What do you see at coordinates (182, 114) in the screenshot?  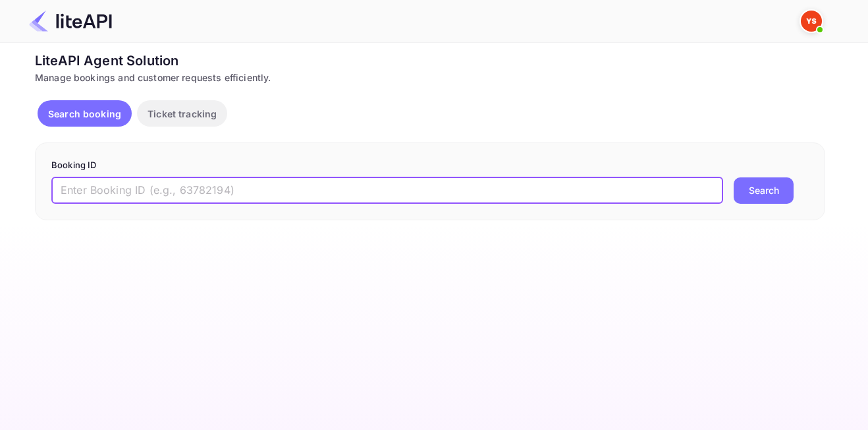 I see `p: Ticket tracking` at bounding box center [182, 114].